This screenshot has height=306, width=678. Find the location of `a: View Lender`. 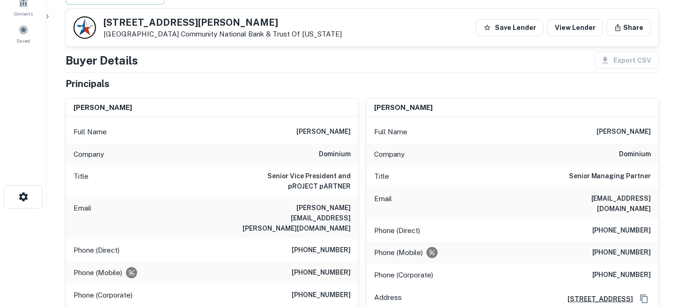

a: View Lender is located at coordinates (575, 28).